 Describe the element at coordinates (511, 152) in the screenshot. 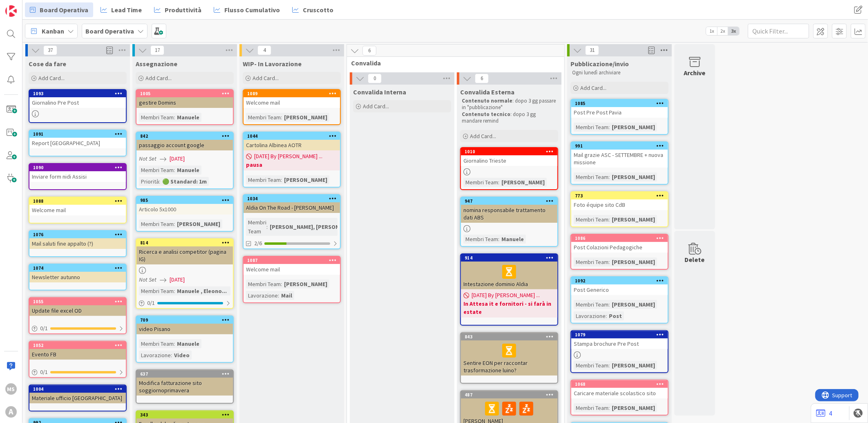

I see `div: 1010` at that location.